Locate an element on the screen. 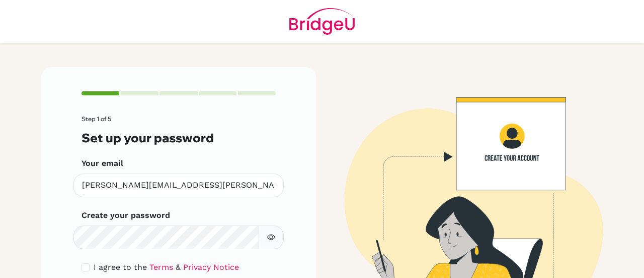 This screenshot has width=644, height=278. a: Terms is located at coordinates (161, 267).